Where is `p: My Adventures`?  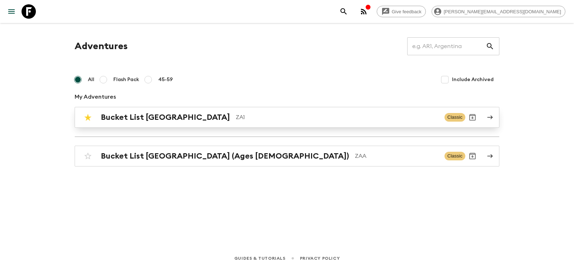 p: My Adventures is located at coordinates (287, 97).